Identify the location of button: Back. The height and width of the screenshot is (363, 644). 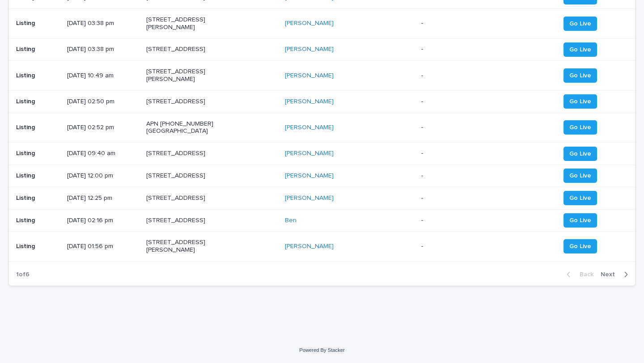
(578, 274).